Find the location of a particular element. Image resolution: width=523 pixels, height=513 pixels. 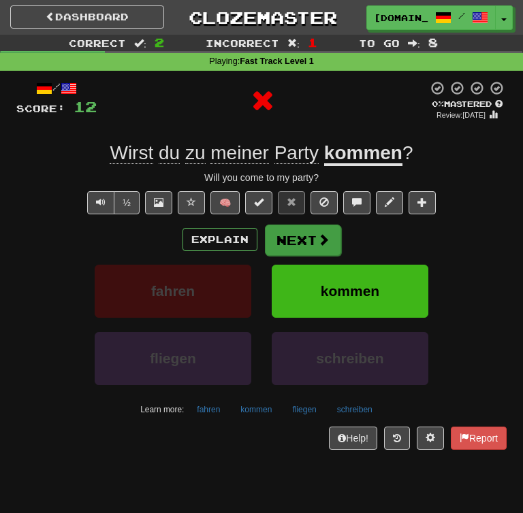

span: Incorrect is located at coordinates (242, 43).